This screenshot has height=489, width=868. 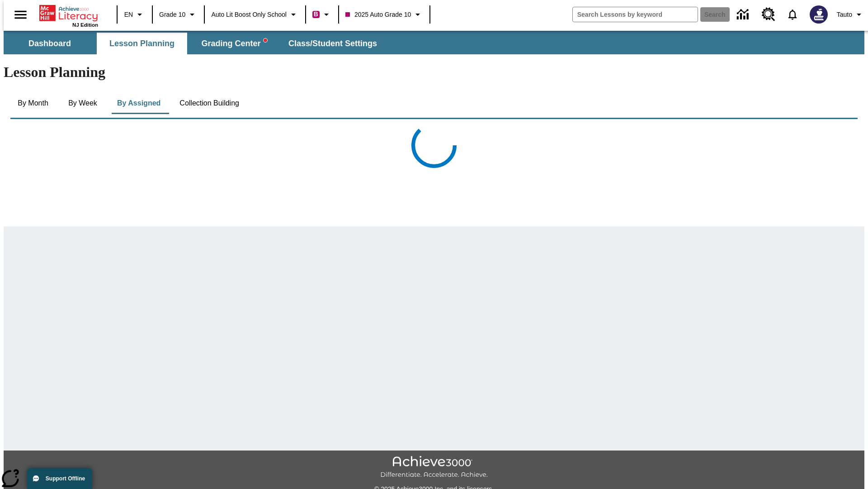 What do you see at coordinates (234, 44) in the screenshot?
I see `span: Grading Center` at bounding box center [234, 44].